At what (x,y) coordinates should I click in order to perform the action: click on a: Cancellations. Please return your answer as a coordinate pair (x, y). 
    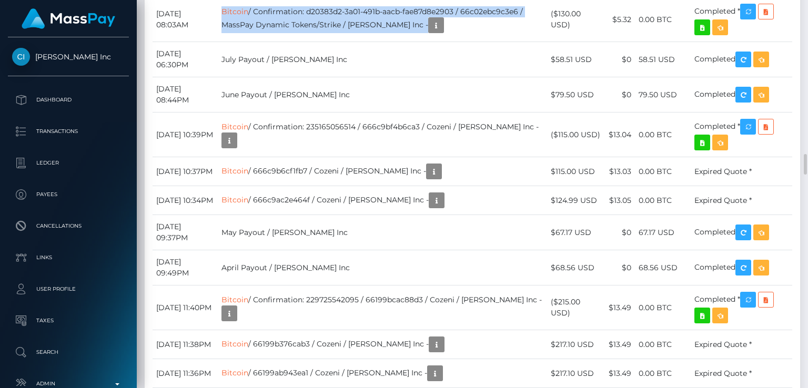
    Looking at the image, I should click on (68, 226).